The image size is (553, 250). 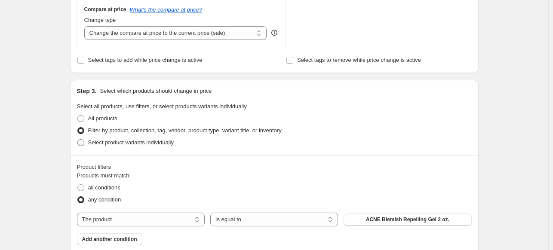 I want to click on span: any condition, so click(x=104, y=200).